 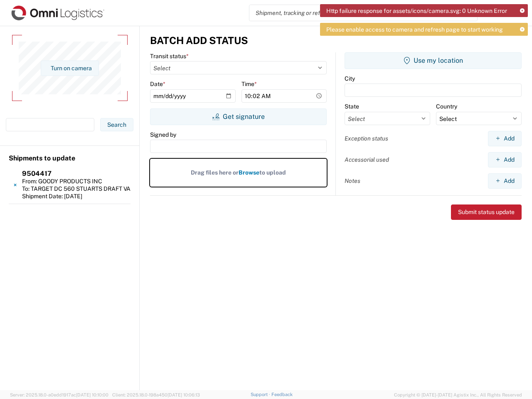 What do you see at coordinates (69, 158) in the screenshot?
I see `p: Shipments to update` at bounding box center [69, 158].